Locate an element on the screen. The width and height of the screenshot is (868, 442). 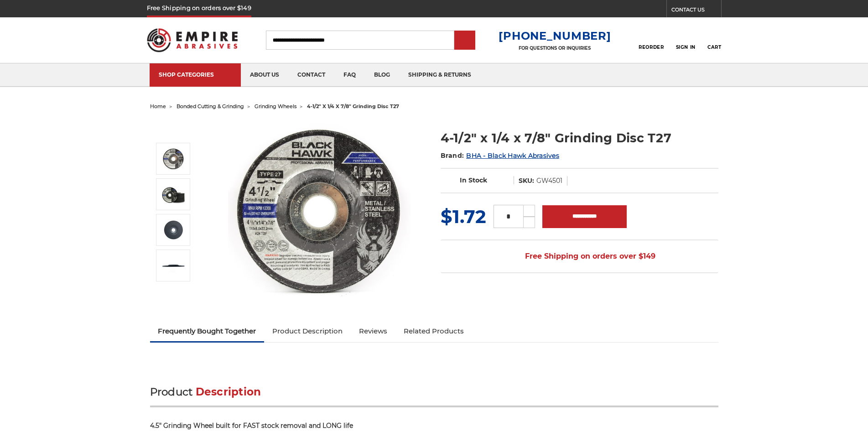
span: Brand: is located at coordinates (452, 156).